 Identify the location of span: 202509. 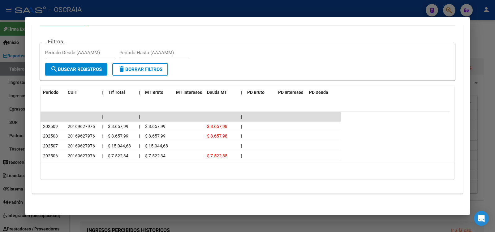
(50, 126).